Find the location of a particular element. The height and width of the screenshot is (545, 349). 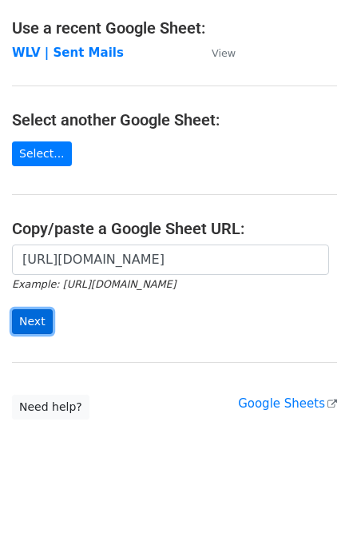

strong: WLV | Sent Mails is located at coordinates (68, 53).